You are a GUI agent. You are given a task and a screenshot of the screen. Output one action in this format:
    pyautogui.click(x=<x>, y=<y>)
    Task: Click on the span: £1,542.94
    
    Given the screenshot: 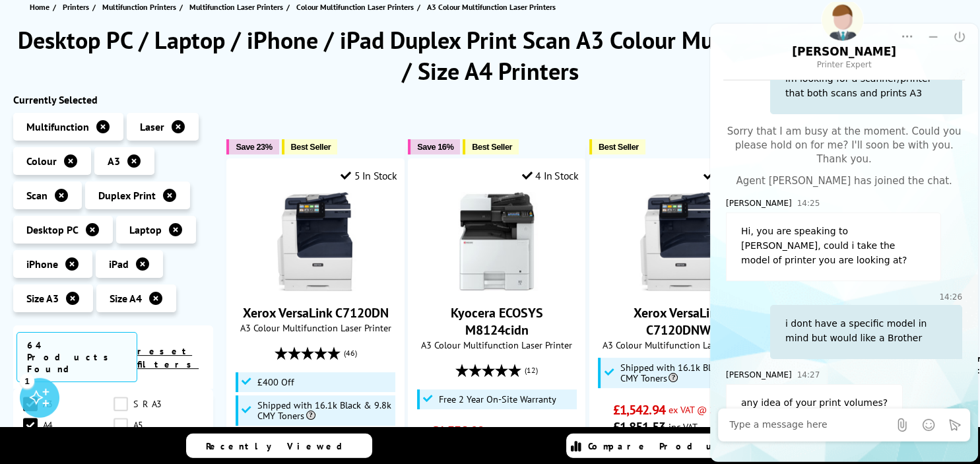 What is the action you would take?
    pyautogui.click(x=639, y=410)
    